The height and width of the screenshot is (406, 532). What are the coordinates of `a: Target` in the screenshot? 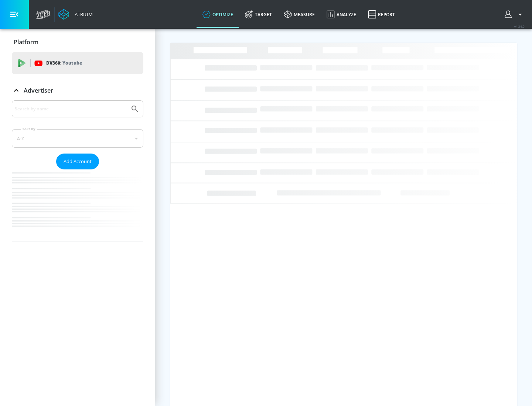 It's located at (258, 15).